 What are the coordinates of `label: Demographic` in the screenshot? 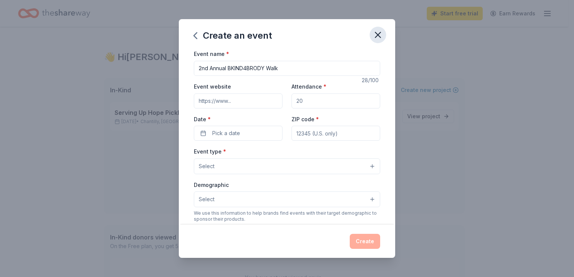 It's located at (211, 185).